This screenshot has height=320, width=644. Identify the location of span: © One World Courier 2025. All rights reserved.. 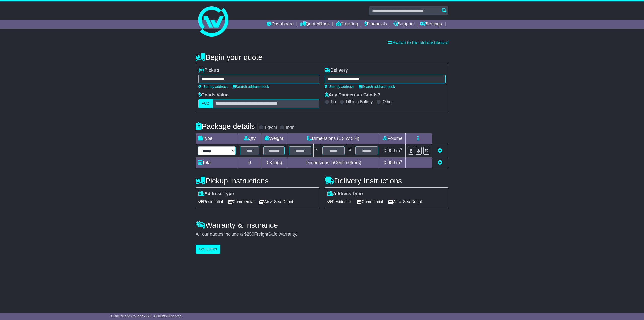
(146, 316).